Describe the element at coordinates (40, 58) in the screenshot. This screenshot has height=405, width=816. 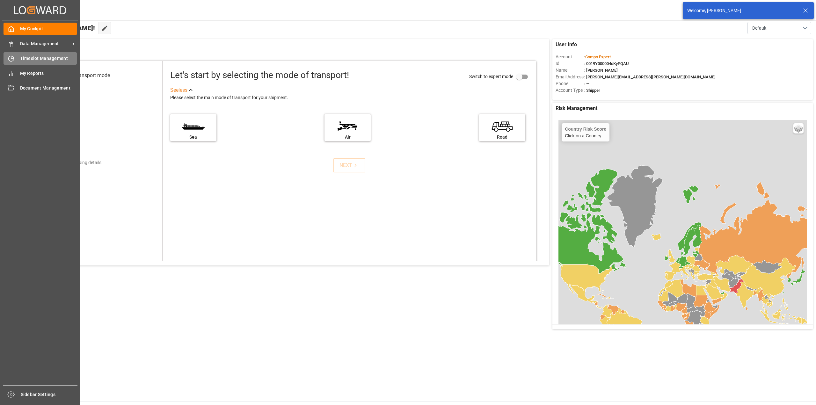
I see `a: Timeslot Management` at that location.